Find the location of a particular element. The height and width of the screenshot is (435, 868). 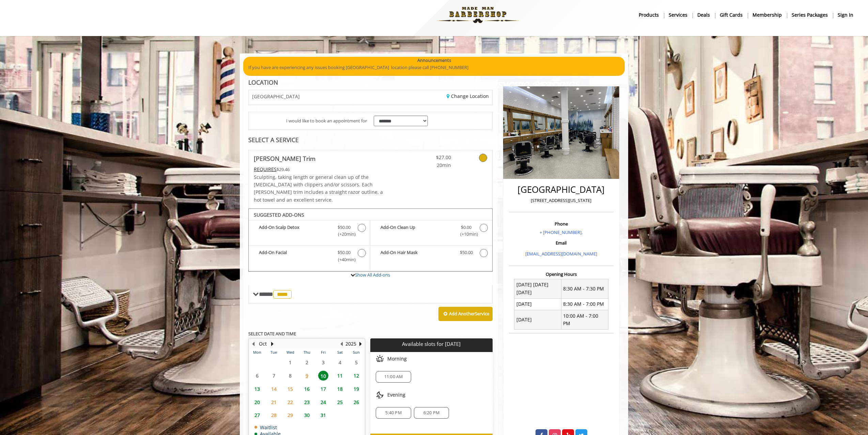

span: 28 is located at coordinates (274, 415).